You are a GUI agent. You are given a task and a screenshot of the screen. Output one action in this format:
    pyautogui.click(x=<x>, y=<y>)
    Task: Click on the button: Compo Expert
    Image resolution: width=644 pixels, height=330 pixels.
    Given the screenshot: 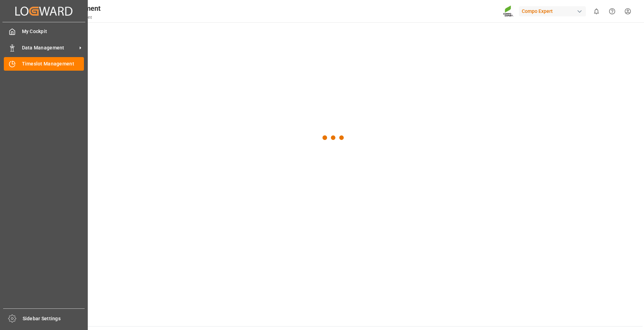 What is the action you would take?
    pyautogui.click(x=553, y=11)
    